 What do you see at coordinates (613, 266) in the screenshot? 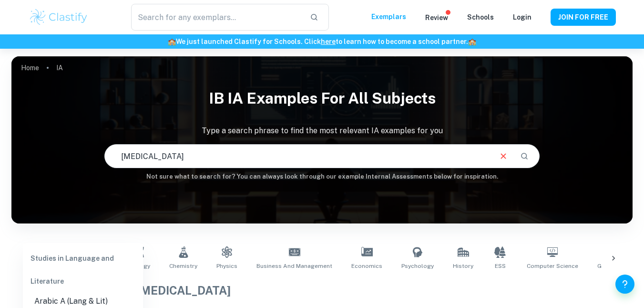
I see `span: Geography` at bounding box center [613, 266].